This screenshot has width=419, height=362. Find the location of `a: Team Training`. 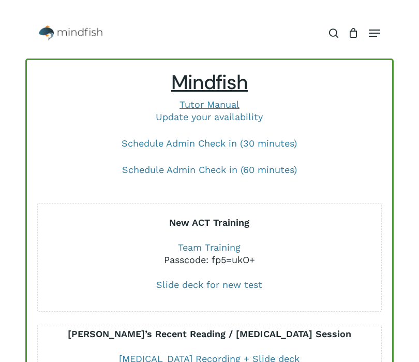

a: Team Training is located at coordinates (209, 247).